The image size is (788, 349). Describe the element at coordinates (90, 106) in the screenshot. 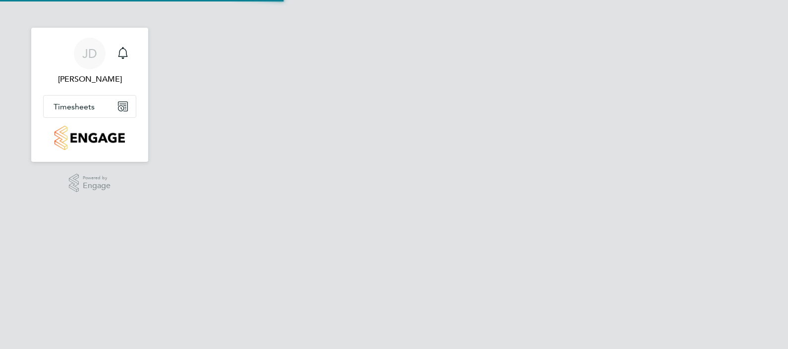

I see `button: Timesheets` at that location.